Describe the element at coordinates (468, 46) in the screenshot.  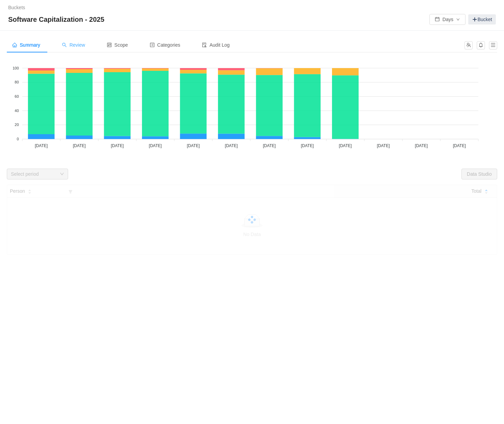
I see `button: icon: team` at that location.